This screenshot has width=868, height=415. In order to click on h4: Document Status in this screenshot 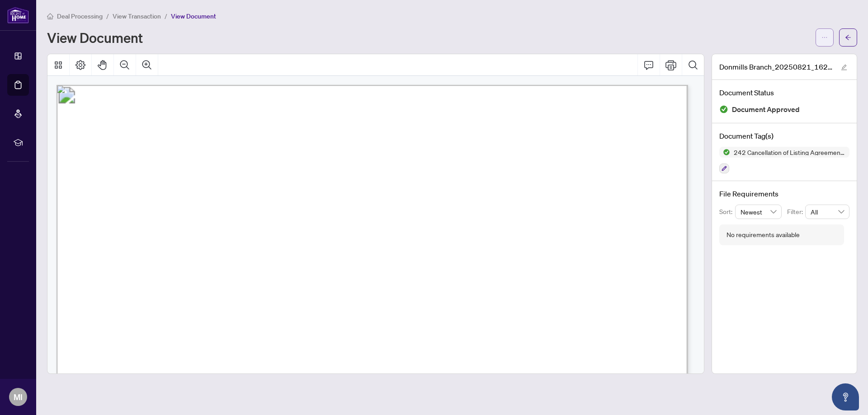, I will do `click(785, 93)`.